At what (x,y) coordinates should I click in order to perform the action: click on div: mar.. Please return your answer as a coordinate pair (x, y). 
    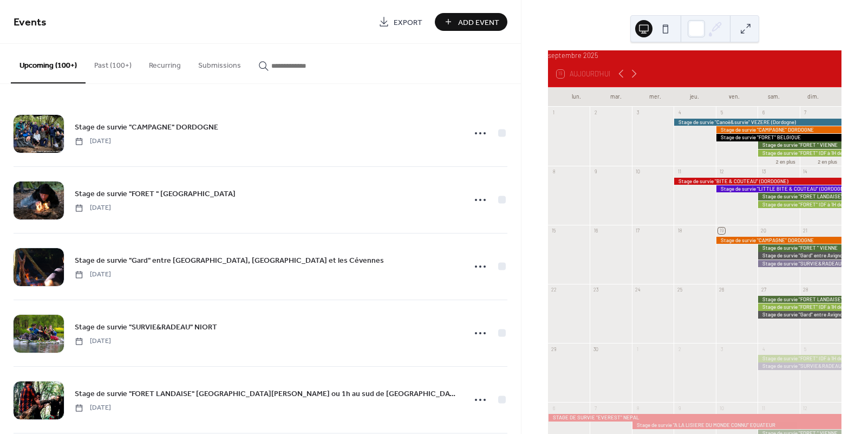
    Looking at the image, I should click on (616, 97).